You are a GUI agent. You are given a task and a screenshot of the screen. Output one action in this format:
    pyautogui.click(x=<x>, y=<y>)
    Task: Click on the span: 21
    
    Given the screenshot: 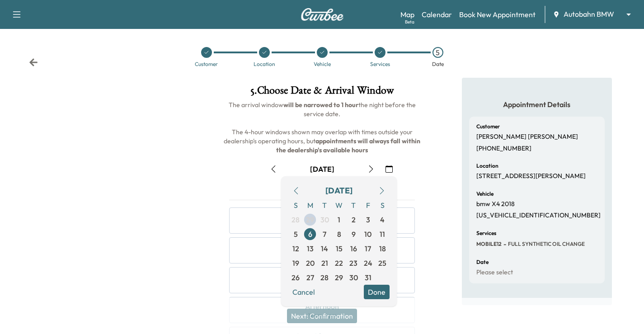 What is the action you would take?
    pyautogui.click(x=324, y=263)
    